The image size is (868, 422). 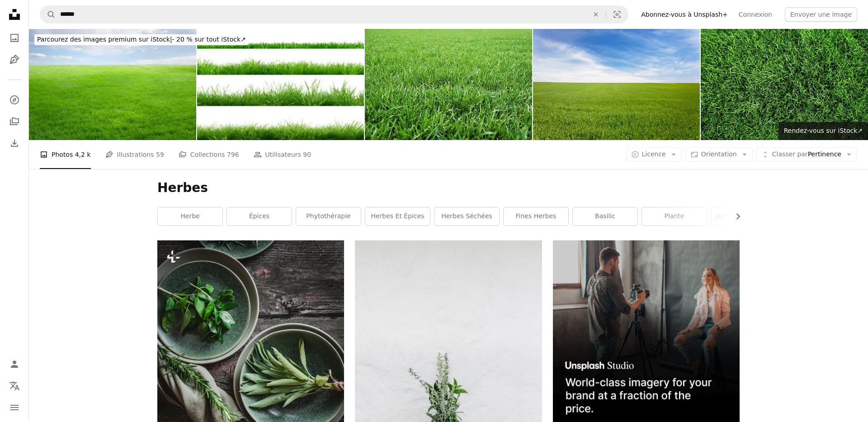 What do you see at coordinates (307, 155) in the screenshot?
I see `span: 90` at bounding box center [307, 155].